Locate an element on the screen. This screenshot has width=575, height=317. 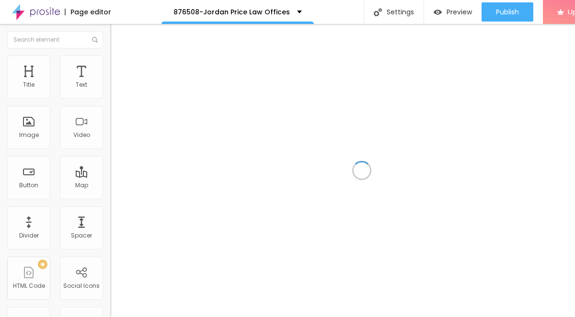
div: Text is located at coordinates (81, 85).